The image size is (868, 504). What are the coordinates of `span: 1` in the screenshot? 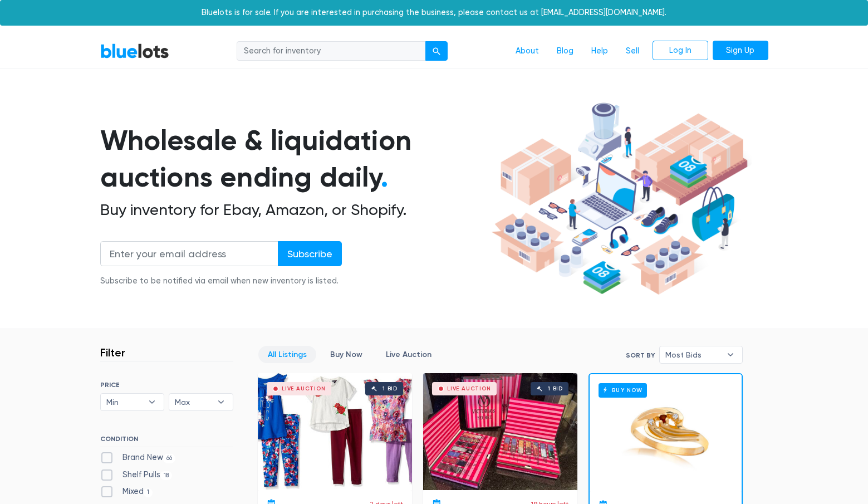 It's located at (148, 493).